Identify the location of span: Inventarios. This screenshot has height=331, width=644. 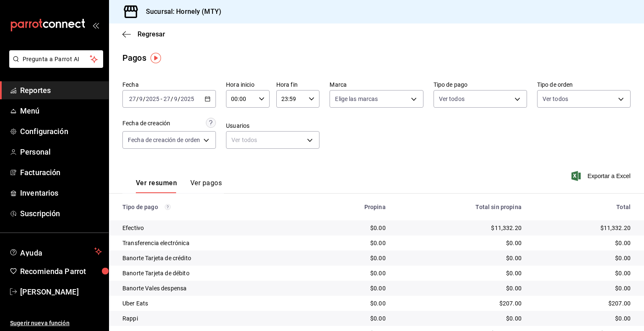
(61, 193).